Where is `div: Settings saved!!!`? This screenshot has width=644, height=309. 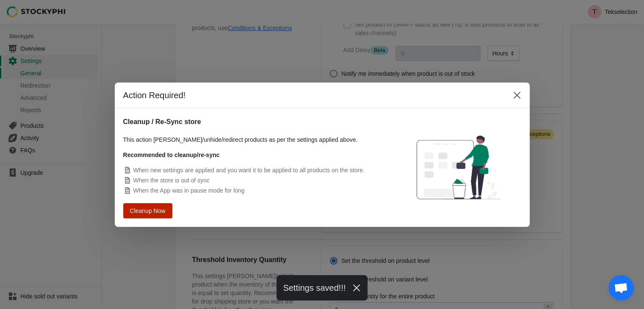
div: Settings saved!!! is located at coordinates (322, 288).